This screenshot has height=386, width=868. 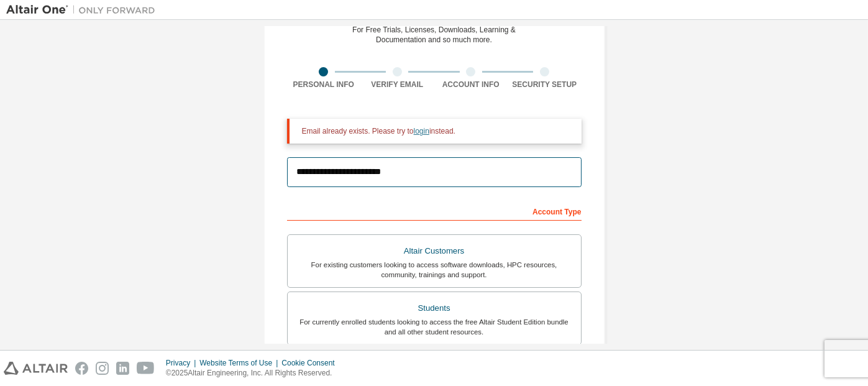 What do you see at coordinates (183, 362) in the screenshot?
I see `div: Privacy` at bounding box center [183, 362].